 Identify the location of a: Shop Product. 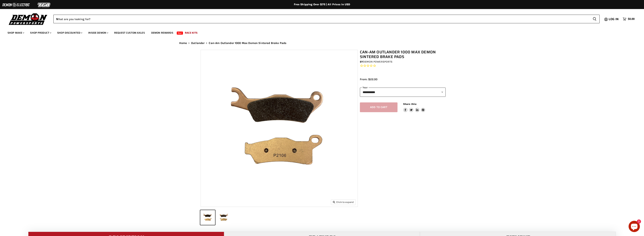
(40, 33).